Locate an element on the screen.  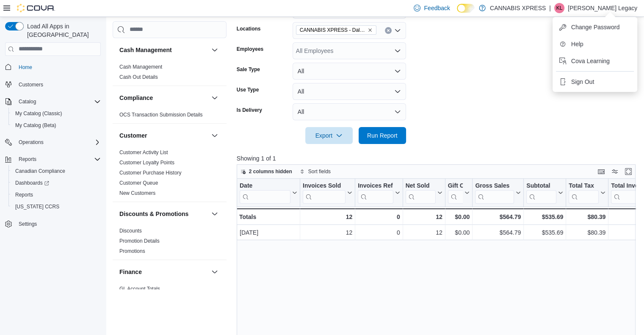
button: Enter fullscreen is located at coordinates (628, 171).